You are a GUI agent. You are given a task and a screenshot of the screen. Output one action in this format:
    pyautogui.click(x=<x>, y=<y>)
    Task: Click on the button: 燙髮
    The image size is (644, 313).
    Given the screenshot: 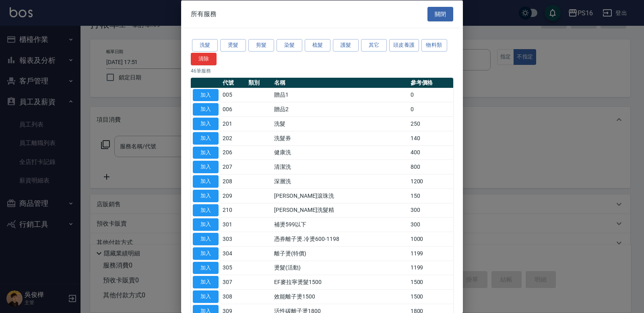 What is the action you would take?
    pyautogui.click(x=233, y=45)
    